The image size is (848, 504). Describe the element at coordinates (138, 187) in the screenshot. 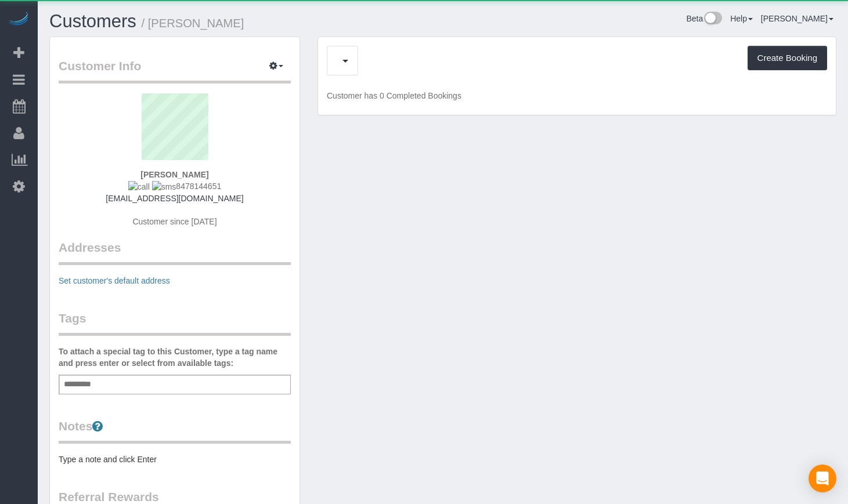

I see `img: call` at that location.